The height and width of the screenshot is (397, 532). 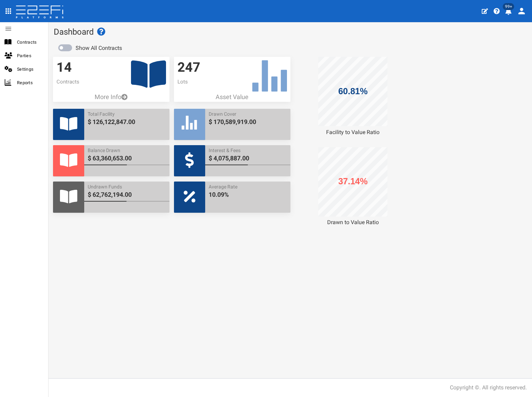 I want to click on span: Reports, so click(x=30, y=82).